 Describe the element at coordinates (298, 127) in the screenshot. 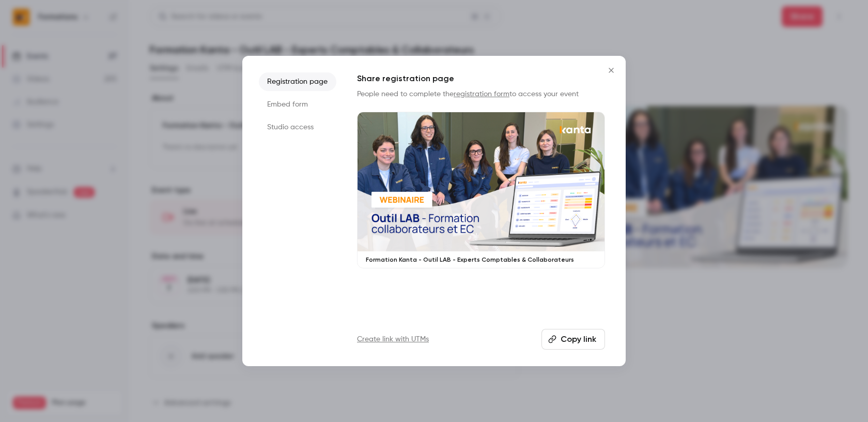

I see `li: Studio access` at that location.